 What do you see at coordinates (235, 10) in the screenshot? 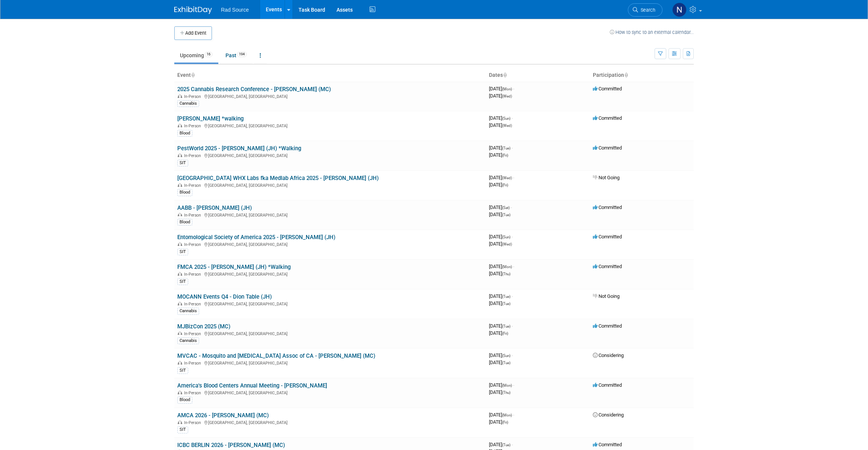
I see `span: Rad Source` at bounding box center [235, 10].